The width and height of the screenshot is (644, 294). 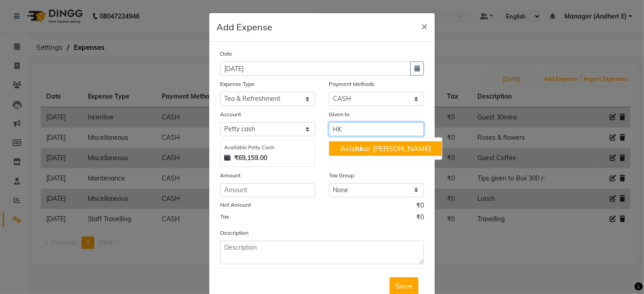 I want to click on label: Payment Methods, so click(x=351, y=84).